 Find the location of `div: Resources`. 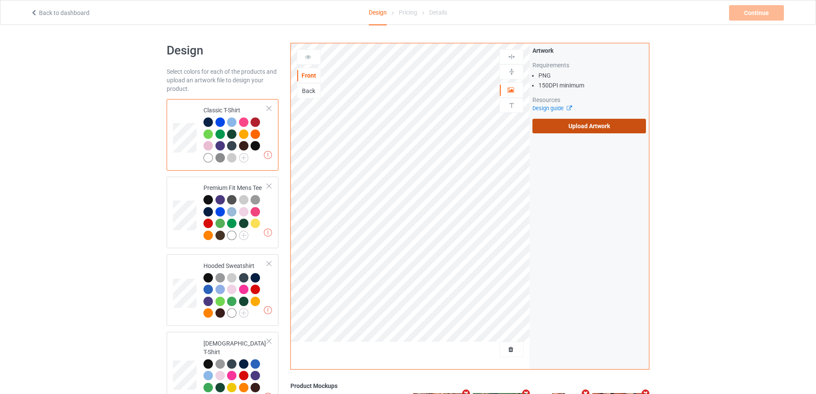

div: Resources is located at coordinates (589, 100).